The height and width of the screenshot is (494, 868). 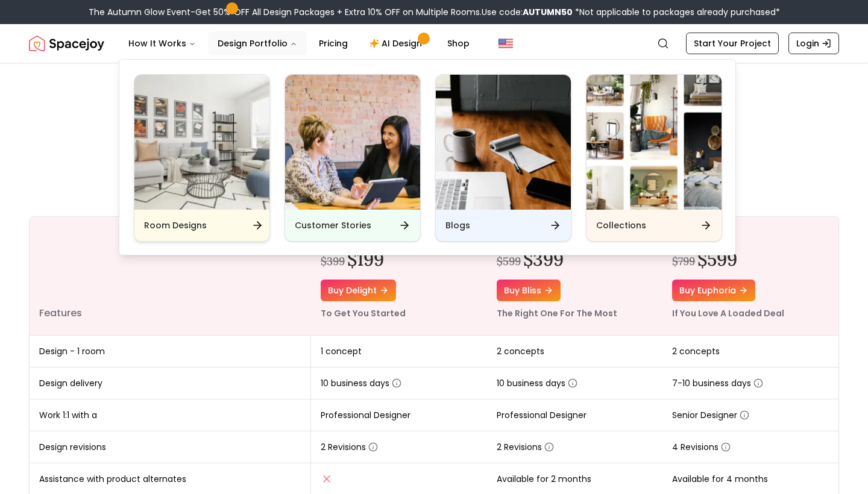 I want to click on td: Design revisions, so click(x=170, y=447).